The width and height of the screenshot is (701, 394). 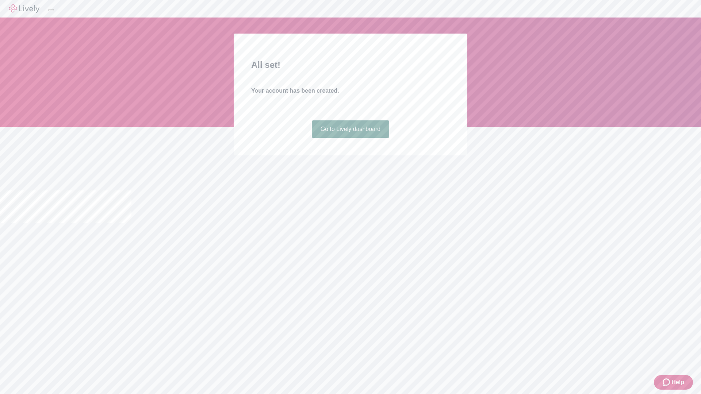 What do you see at coordinates (51, 10) in the screenshot?
I see `button: Log out` at bounding box center [51, 10].